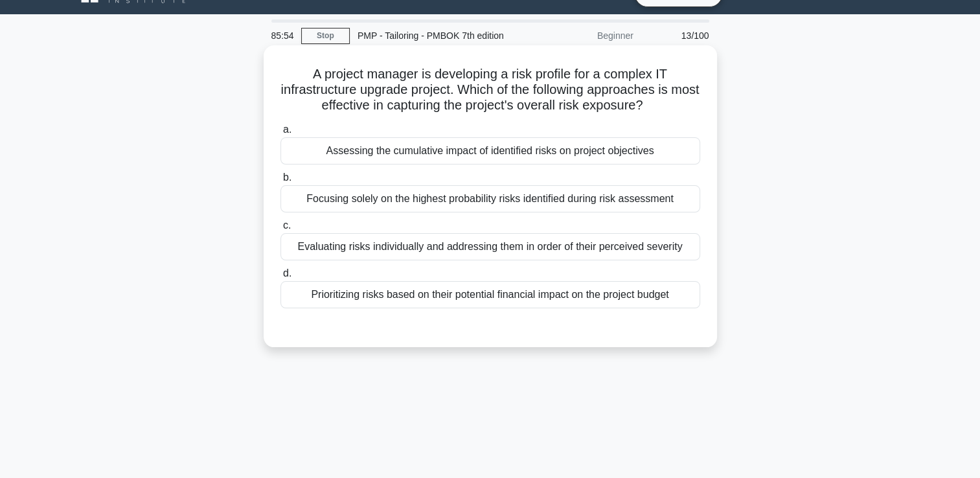 The height and width of the screenshot is (478, 980). What do you see at coordinates (490, 247) in the screenshot?
I see `div: Evaluating risks individually and addressing them in order of their perceived severity` at bounding box center [490, 247].